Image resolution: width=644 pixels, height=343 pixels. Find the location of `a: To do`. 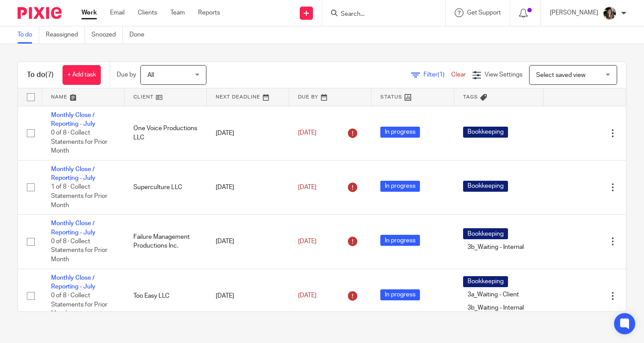

a: To do is located at coordinates (28, 35).